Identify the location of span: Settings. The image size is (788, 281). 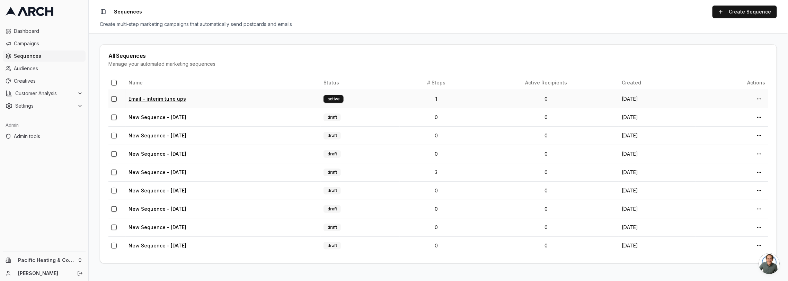
(45, 106).